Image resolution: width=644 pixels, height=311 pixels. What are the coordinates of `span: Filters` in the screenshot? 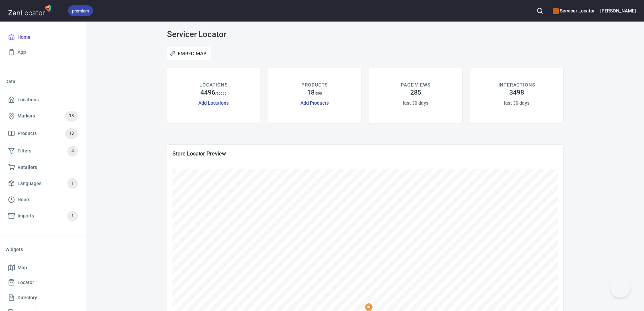 It's located at (24, 151).